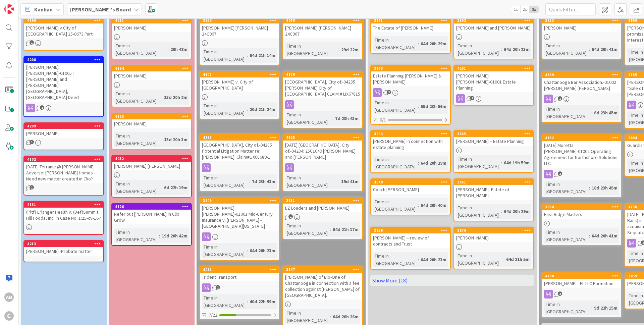 The image size is (644, 325). Describe the element at coordinates (9, 297) in the screenshot. I see `div: AM` at that location.